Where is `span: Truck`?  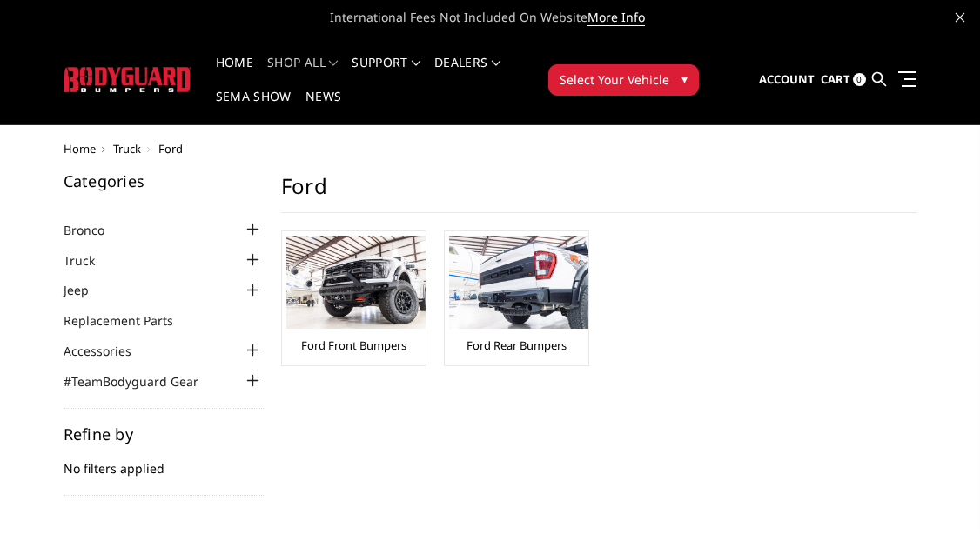 span: Truck is located at coordinates (127, 148).